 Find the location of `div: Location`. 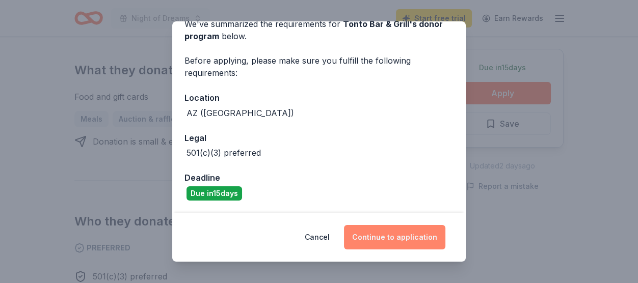

div: Location is located at coordinates (319, 98).